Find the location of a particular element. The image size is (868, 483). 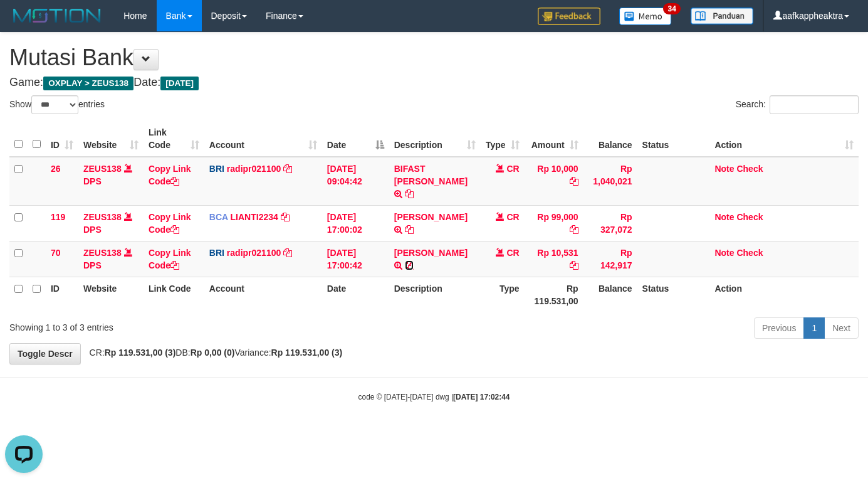

th: Action: activate to sort column ascending is located at coordinates (784, 138).